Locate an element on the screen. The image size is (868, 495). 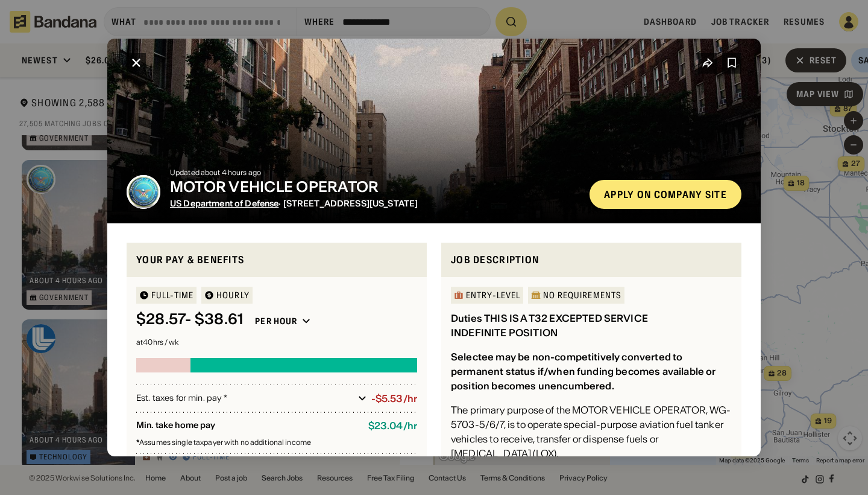
div: -$5.53/hr is located at coordinates (394, 398).